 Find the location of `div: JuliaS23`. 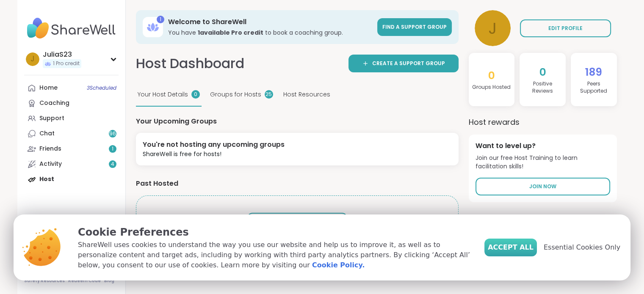

div: JuliaS23 is located at coordinates (62, 55).